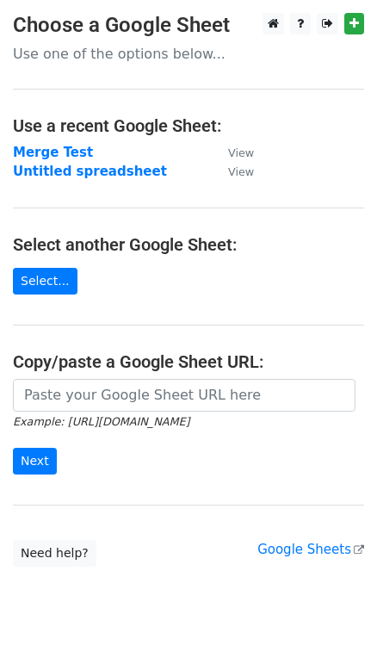 This screenshot has width=377, height=664. I want to click on a: Untitled spreadsheet, so click(90, 171).